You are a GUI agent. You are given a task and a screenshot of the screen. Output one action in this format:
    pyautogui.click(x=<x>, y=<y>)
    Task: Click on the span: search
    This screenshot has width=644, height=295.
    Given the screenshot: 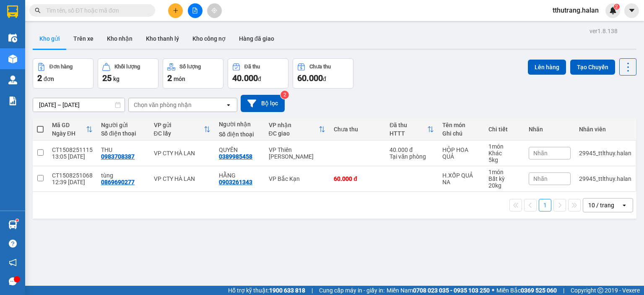 What is the action you would take?
    pyautogui.click(x=38, y=11)
    